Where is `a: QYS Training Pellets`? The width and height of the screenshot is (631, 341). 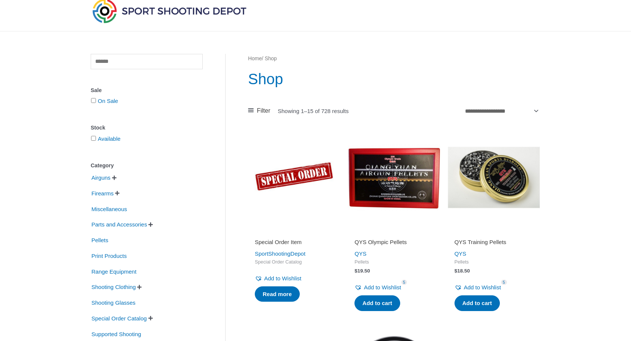
a: QYS Training Pellets is located at coordinates (494, 243).